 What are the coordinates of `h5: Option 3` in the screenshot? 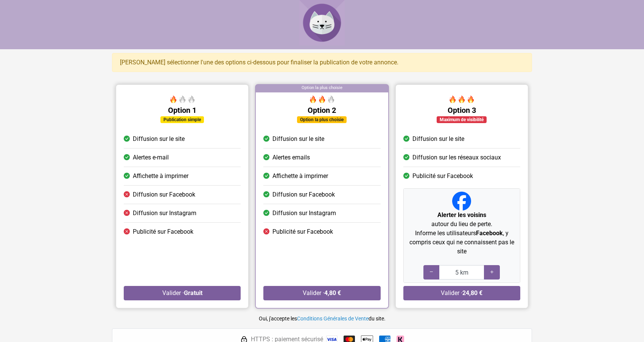 It's located at (462, 111).